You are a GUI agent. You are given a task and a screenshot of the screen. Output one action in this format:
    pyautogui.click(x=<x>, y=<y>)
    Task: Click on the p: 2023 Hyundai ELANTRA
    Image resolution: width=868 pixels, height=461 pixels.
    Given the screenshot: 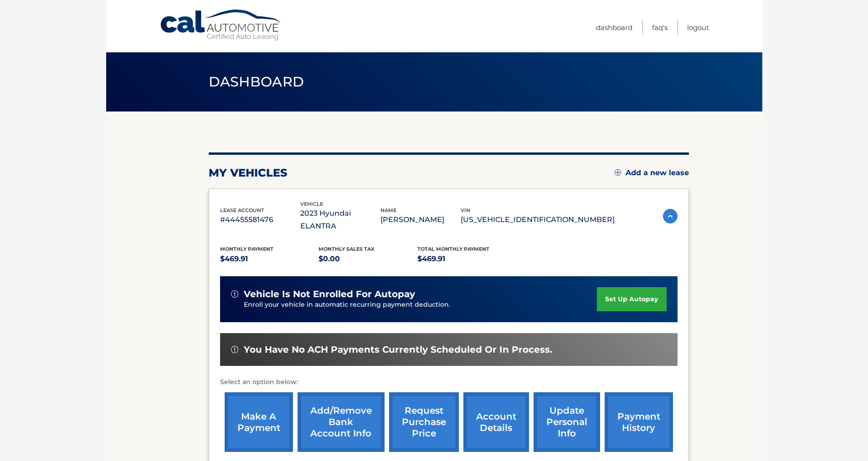 What is the action you would take?
    pyautogui.click(x=340, y=220)
    